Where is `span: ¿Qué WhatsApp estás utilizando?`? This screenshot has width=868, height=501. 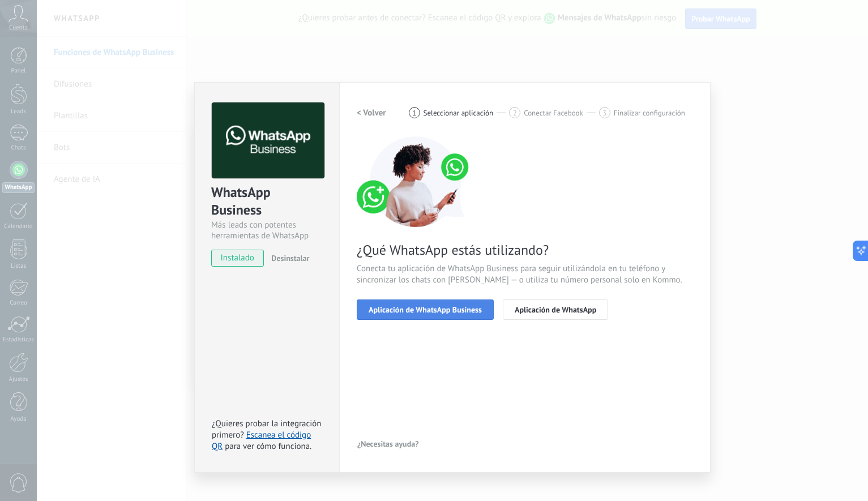
span: ¿Qué WhatsApp estás utilizando? is located at coordinates (525, 250).